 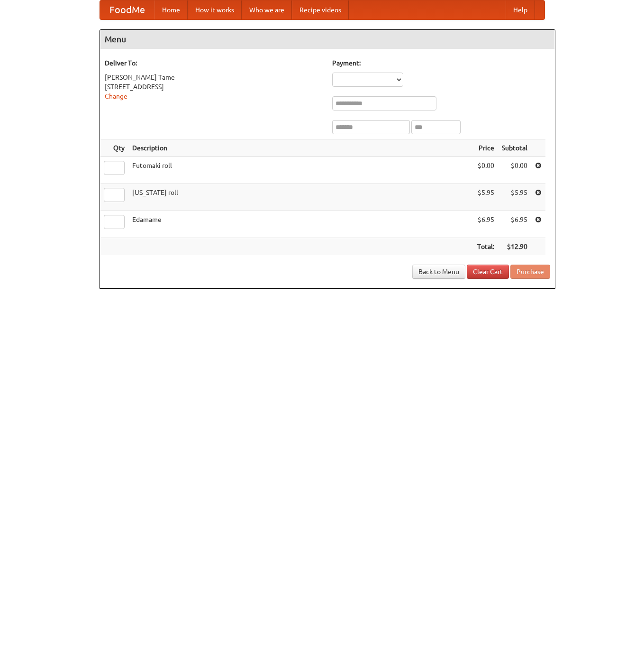 I want to click on th: Description, so click(x=301, y=148).